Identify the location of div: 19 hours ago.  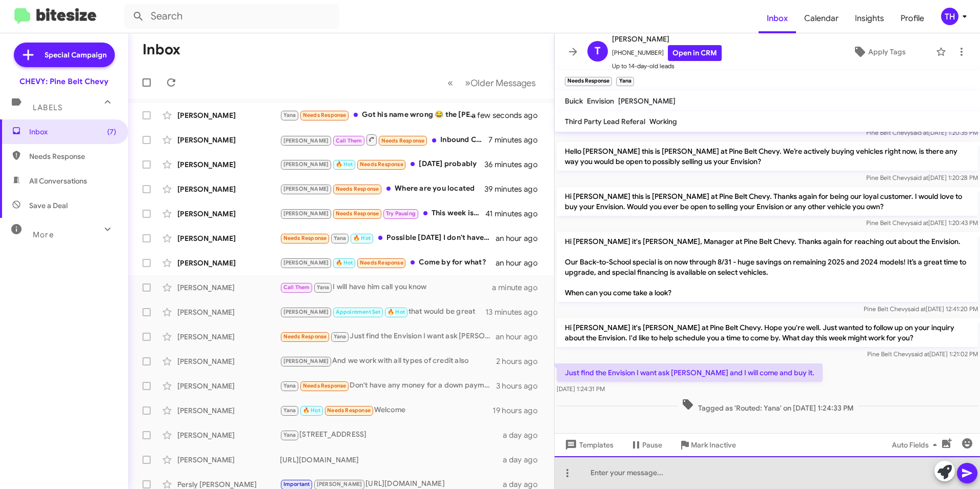
(520, 410).